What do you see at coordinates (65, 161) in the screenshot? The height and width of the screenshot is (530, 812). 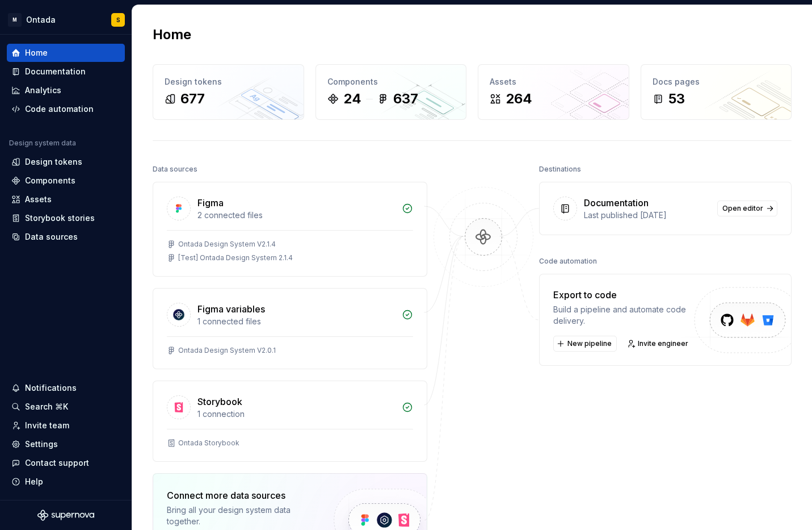 I see `a: Design tokens` at bounding box center [65, 161].